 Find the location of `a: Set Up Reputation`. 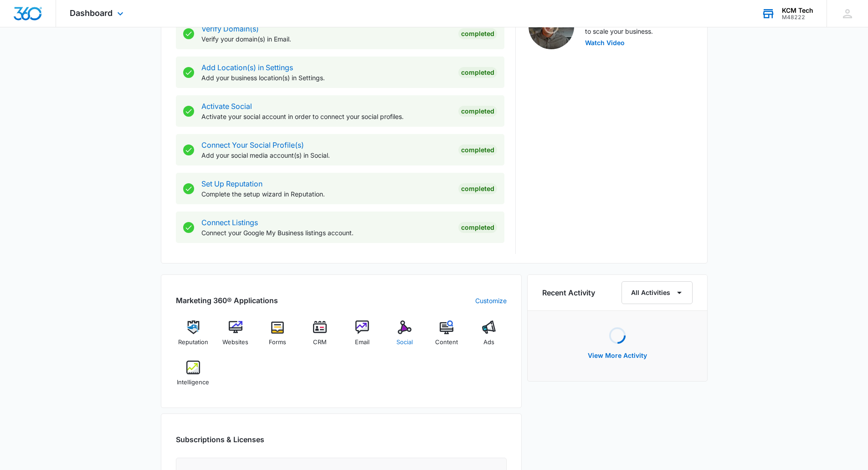

a: Set Up Reputation is located at coordinates (232, 184).